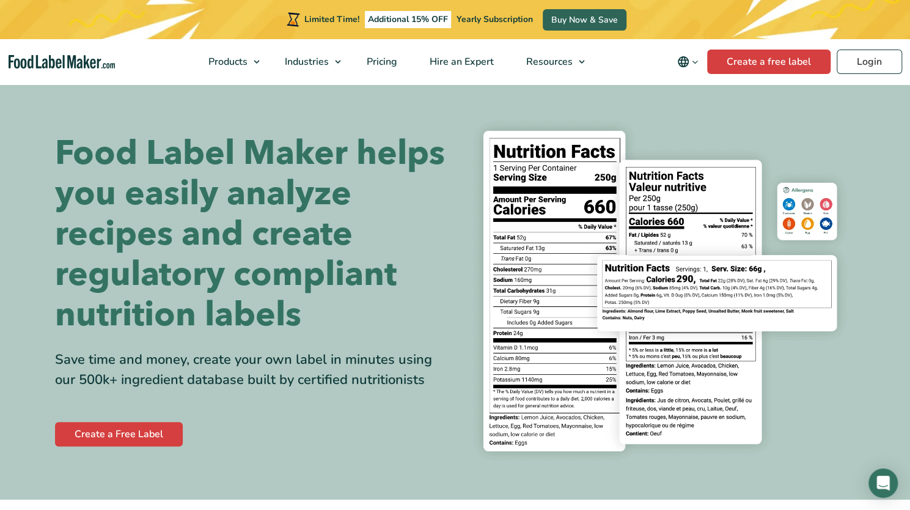 The width and height of the screenshot is (910, 510). Describe the element at coordinates (688, 62) in the screenshot. I see `button: Change language` at that location.